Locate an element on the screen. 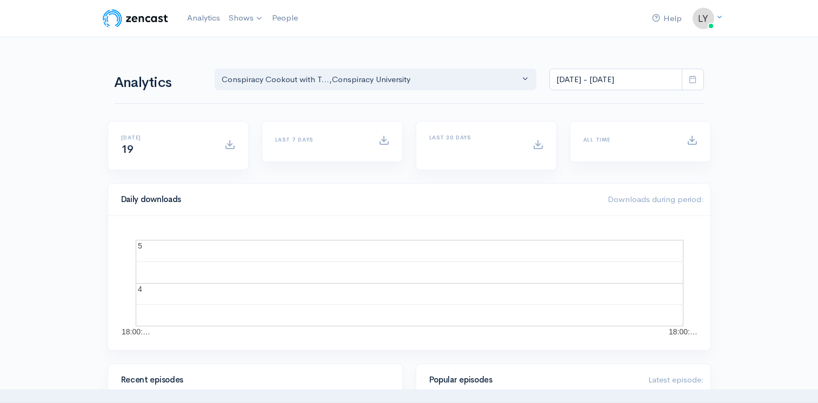 The image size is (818, 403). a: Analytics is located at coordinates (203, 18).